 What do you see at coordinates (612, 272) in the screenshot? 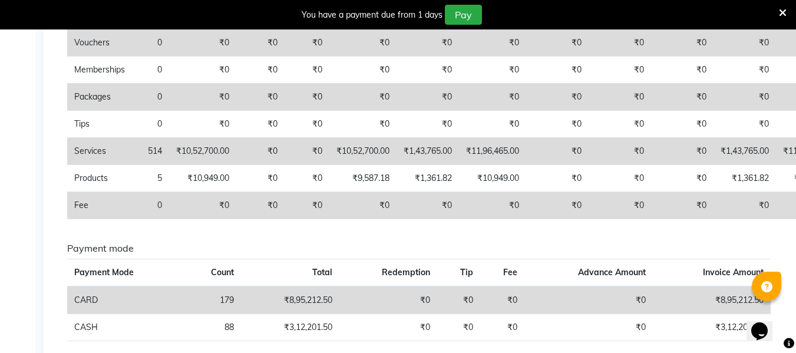
I see `span: Advance Amount` at bounding box center [612, 272].